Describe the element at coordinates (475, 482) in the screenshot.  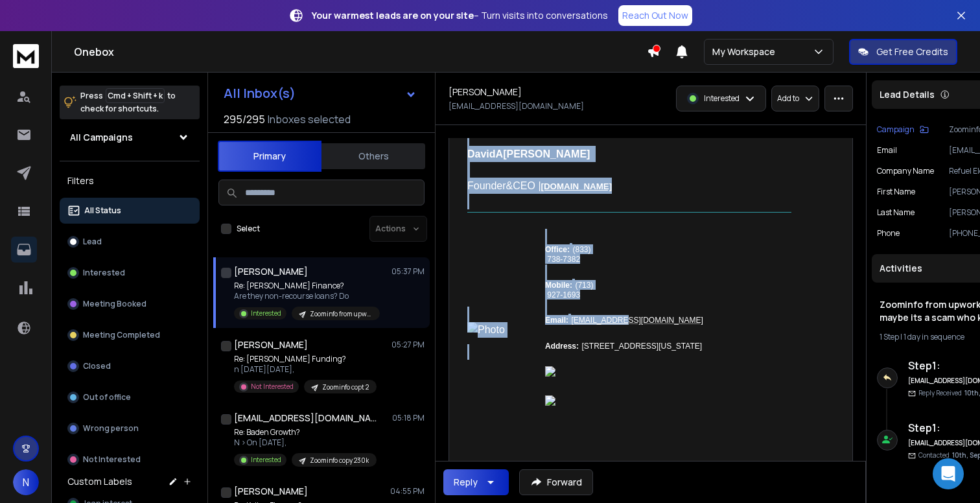
I see `button: Reply` at that location.